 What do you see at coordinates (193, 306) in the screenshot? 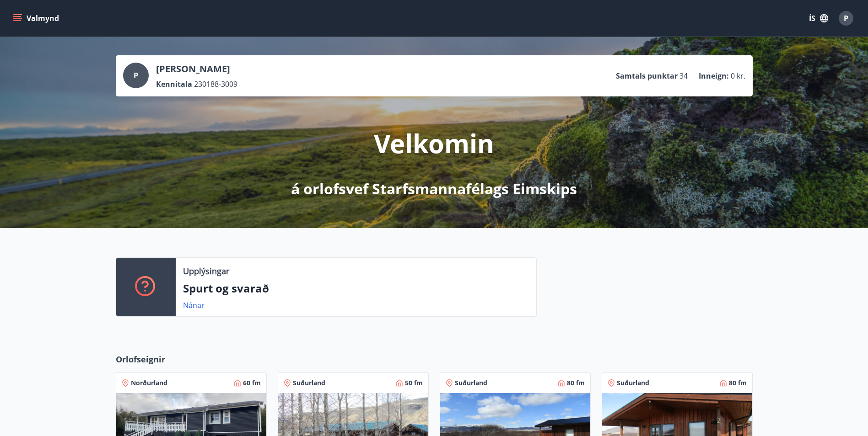
I see `a: Nánar` at bounding box center [193, 306].